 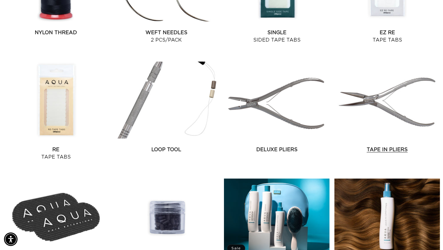 I want to click on a: Re Tape Tabs, so click(x=56, y=153).